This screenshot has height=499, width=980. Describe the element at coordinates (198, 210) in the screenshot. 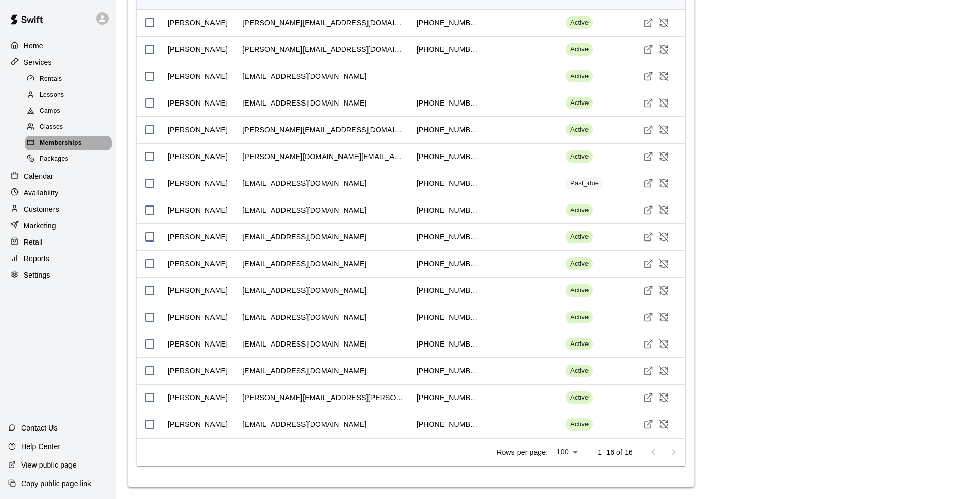

I see `div: Kevin Fischer` at that location.